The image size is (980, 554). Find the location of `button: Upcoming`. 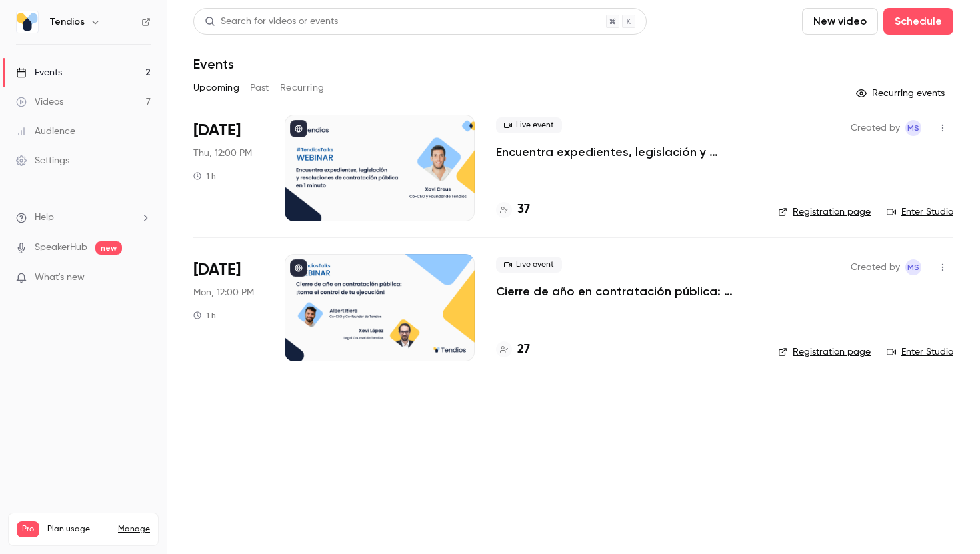

button: Upcoming is located at coordinates (216, 88).